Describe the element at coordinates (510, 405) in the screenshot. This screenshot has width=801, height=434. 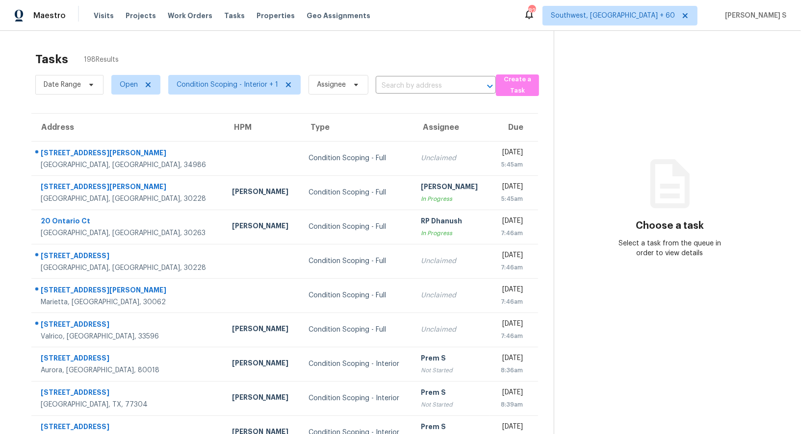
I see `div: 8:39am` at that location.